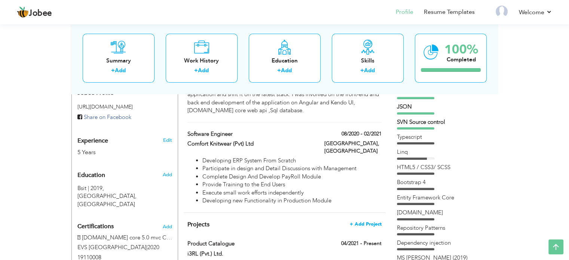 The height and width of the screenshot is (260, 569). What do you see at coordinates (116, 152) in the screenshot?
I see `div: 5 Years` at bounding box center [116, 152].